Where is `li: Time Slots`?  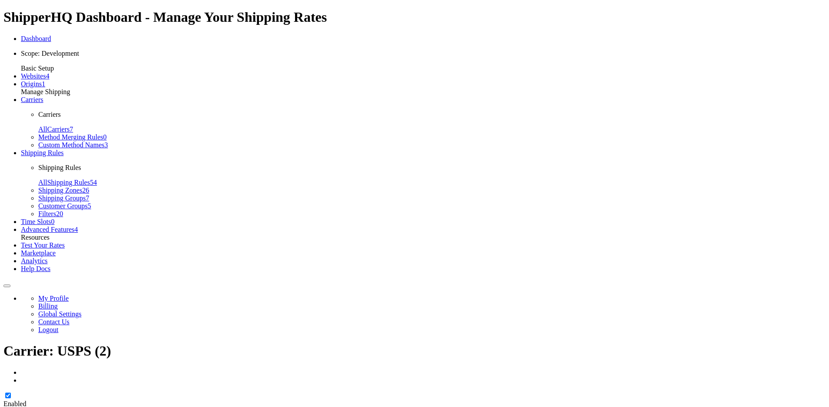
li: Time Slots is located at coordinates (423, 222).